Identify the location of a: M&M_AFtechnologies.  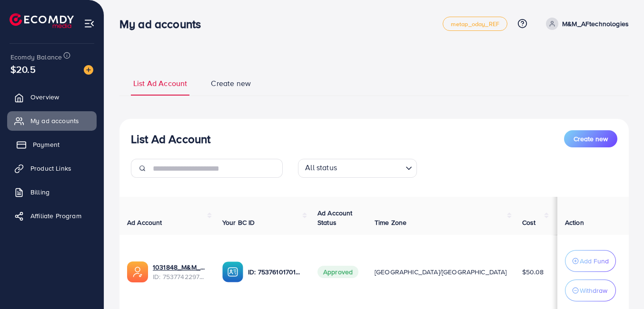
(585, 24).